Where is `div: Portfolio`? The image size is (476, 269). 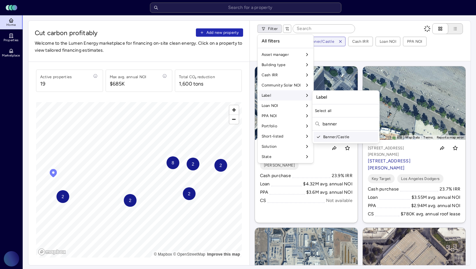
div: Portfolio is located at coordinates (286, 126).